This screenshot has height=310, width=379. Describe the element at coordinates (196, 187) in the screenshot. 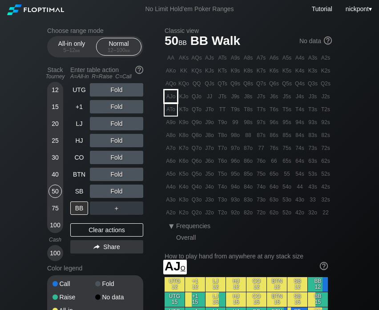

I see `div: Q4o` at that location.